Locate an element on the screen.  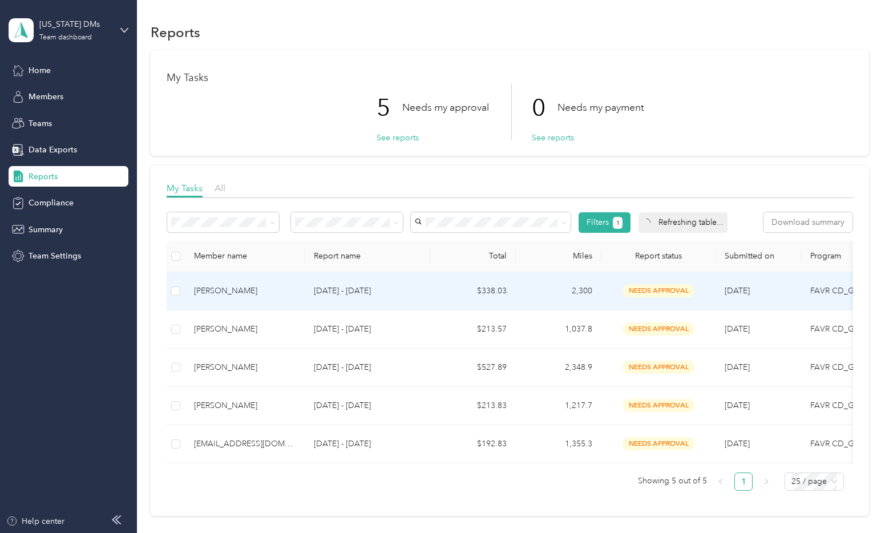
td: $192.83 is located at coordinates (473, 444).